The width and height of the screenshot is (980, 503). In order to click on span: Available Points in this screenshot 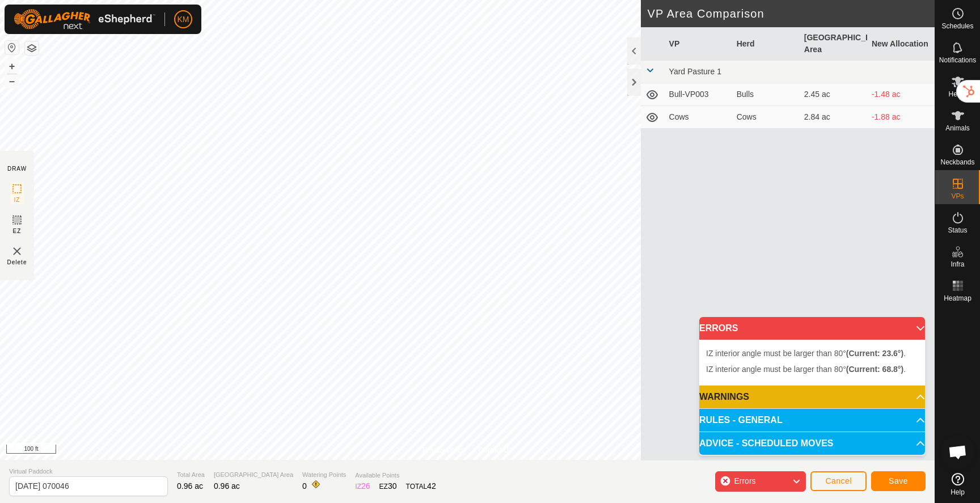, I will do `click(396, 476)`.